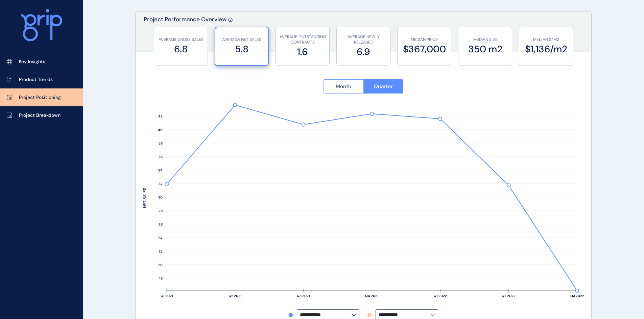 This screenshot has width=644, height=319. What do you see at coordinates (577, 296) in the screenshot?
I see `text: Q3 2022` at bounding box center [577, 296].